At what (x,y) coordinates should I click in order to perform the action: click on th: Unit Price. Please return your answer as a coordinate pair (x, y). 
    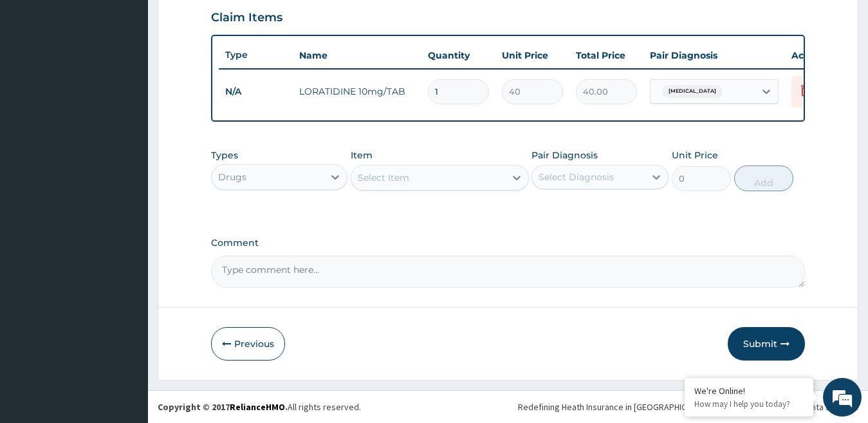
    Looking at the image, I should click on (532, 56).